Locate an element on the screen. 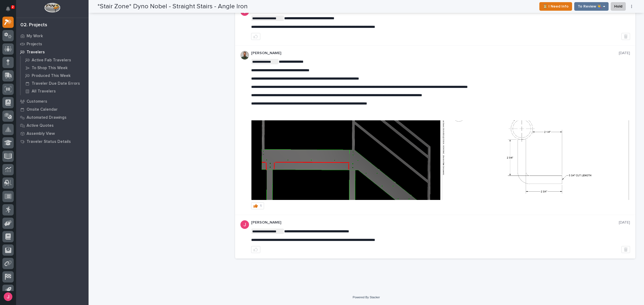 The width and height of the screenshot is (644, 305). p: Active Quotes is located at coordinates (40, 126).